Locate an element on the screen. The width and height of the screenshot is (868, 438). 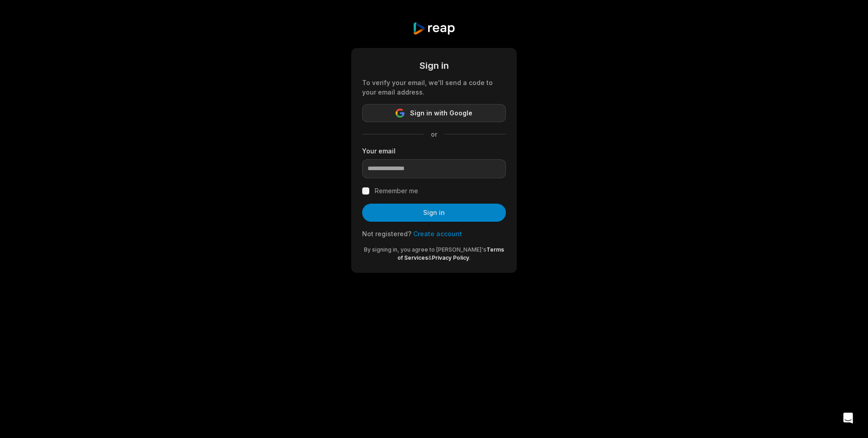
label: Your email is located at coordinates (434, 151).